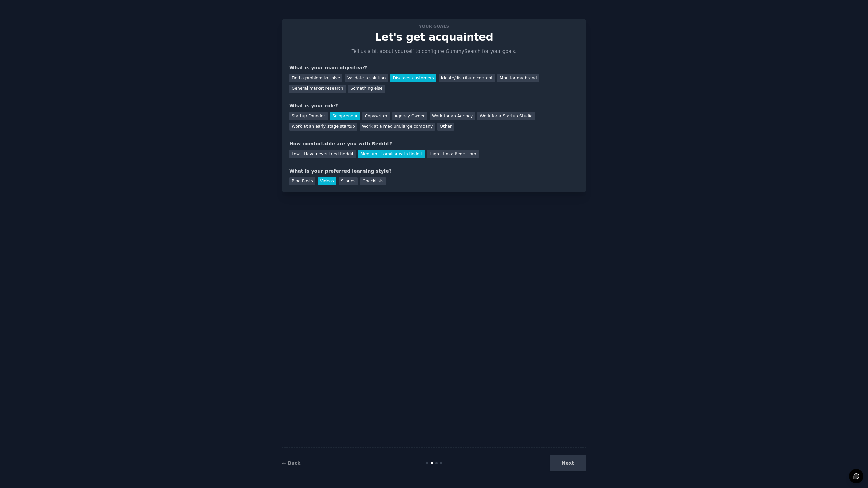 The image size is (868, 488). Describe the element at coordinates (506, 116) in the screenshot. I see `div: Work for a Startup Studio` at that location.